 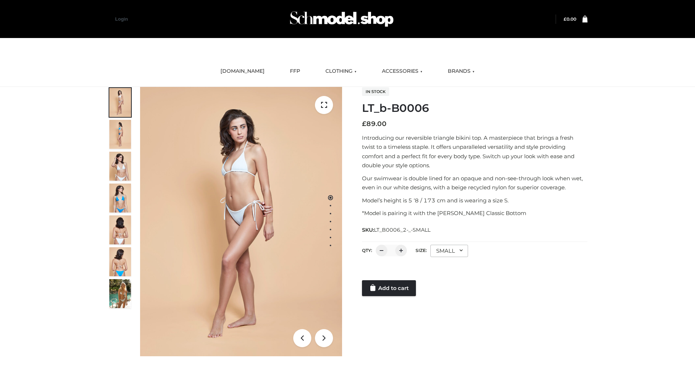 I want to click on span: SKU:, so click(x=396, y=230).